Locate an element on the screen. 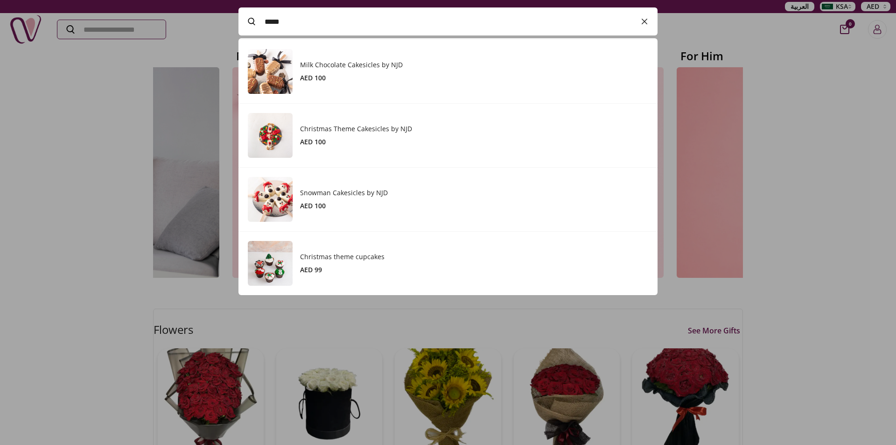 This screenshot has width=896, height=445. a: Product ImageChristmas Theme Cakesicles by NJDAED 100 is located at coordinates (448, 135).